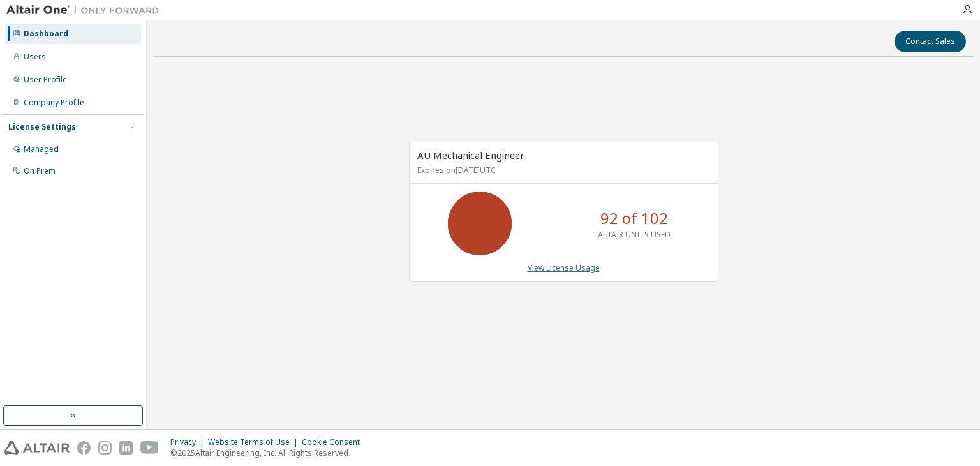 The height and width of the screenshot is (466, 980). What do you see at coordinates (105, 447) in the screenshot?
I see `img: instagram.svg` at bounding box center [105, 447].